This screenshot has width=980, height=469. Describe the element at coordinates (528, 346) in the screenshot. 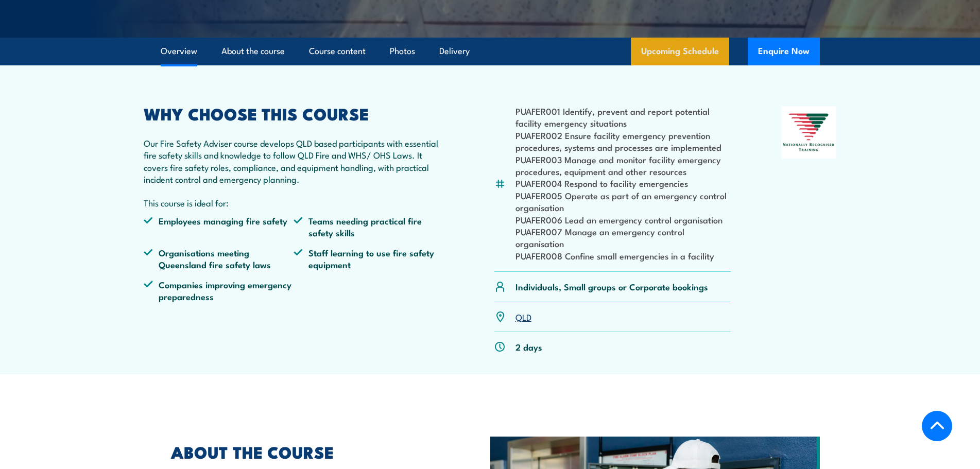

I see `p: 2 days` at that location.